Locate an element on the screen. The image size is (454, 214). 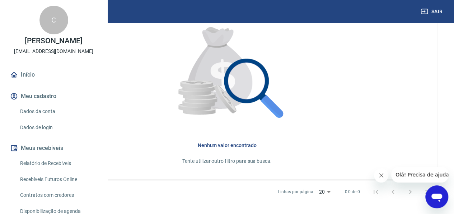
a: Início is located at coordinates (53, 75).